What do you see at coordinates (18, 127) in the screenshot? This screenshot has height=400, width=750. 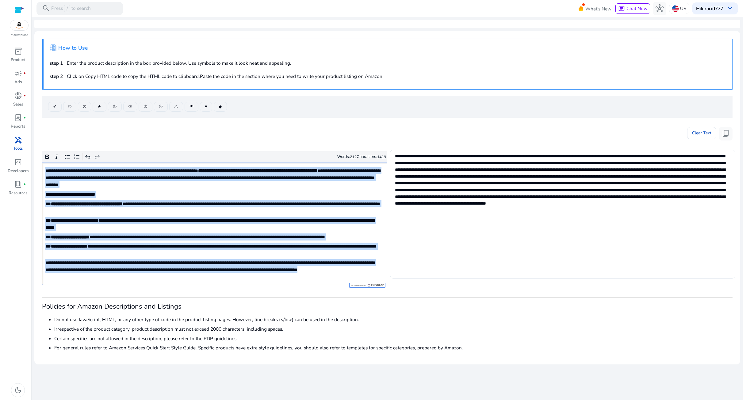 I see `p: Reports` at bounding box center [18, 127].